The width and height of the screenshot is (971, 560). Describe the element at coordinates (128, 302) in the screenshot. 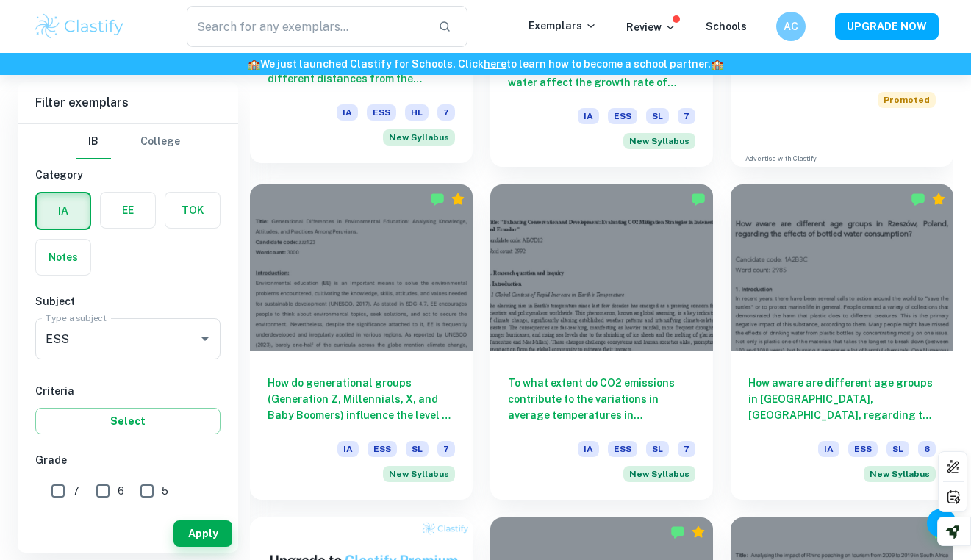

I see `h6: Subject` at that location.